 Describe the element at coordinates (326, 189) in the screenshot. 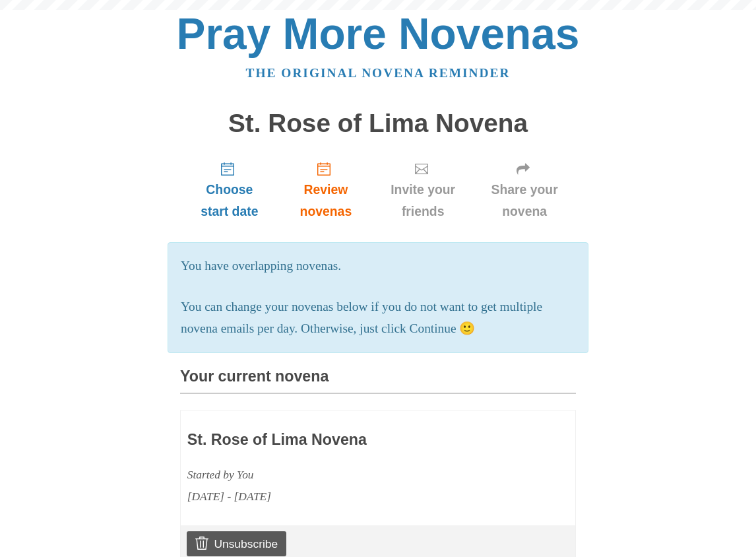

I see `a: Review novenas` at that location.